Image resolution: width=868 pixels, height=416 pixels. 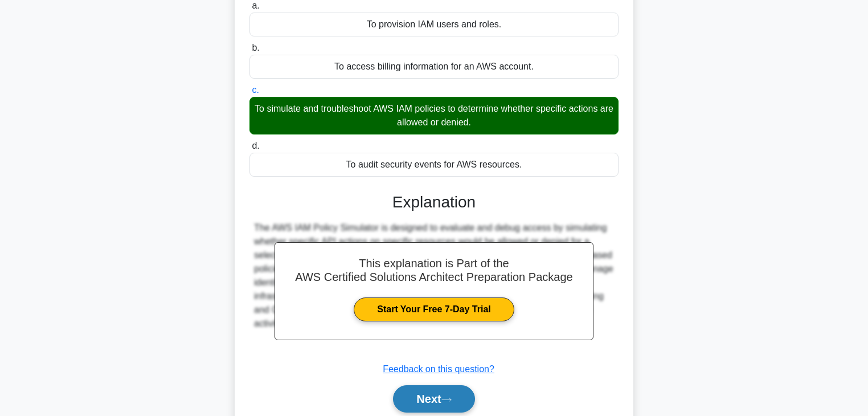 What do you see at coordinates (434, 310) in the screenshot?
I see `a: Start Your Free 7-Day Trial` at bounding box center [434, 310].